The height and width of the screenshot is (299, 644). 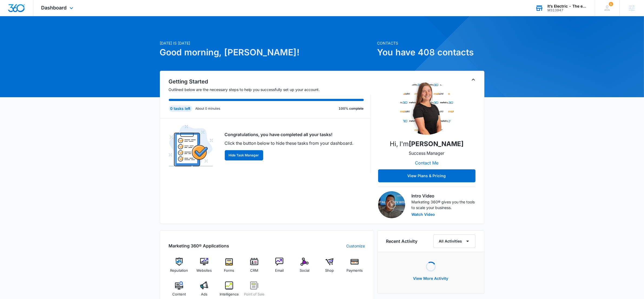 I want to click on a: Social, so click(x=304, y=268).